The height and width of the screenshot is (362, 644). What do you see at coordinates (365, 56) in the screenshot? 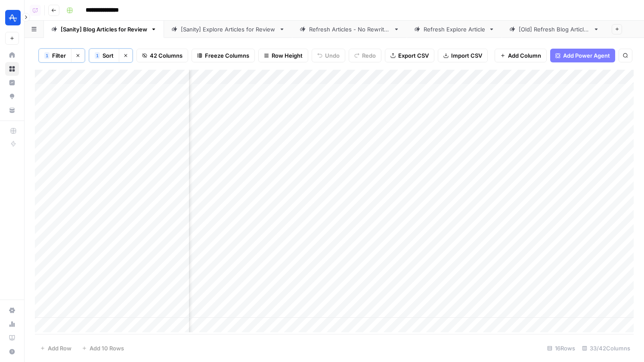
I see `button: Redo` at bounding box center [365, 56].